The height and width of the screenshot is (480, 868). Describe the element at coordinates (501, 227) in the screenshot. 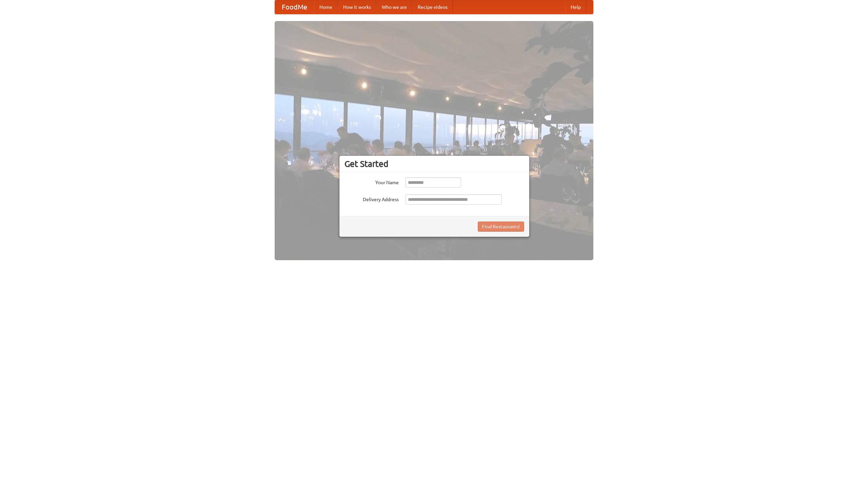

I see `button: Find Restaurants!` at that location.